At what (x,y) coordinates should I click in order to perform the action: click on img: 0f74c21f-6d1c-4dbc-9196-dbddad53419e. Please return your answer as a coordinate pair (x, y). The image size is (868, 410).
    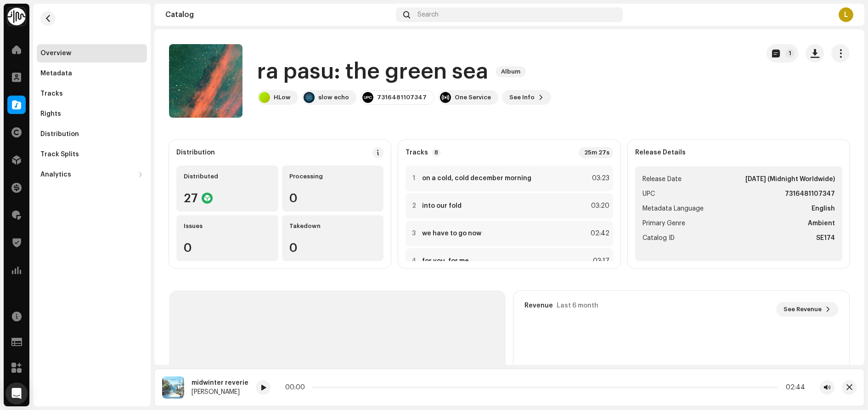
    Looking at the image, I should click on (16, 16).